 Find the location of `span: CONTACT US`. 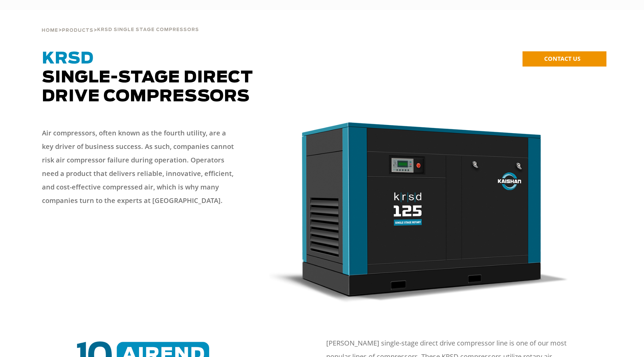

span: CONTACT US is located at coordinates (562, 59).